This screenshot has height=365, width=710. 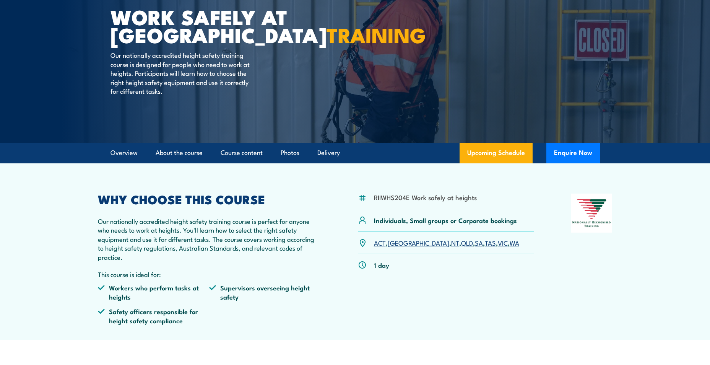 What do you see at coordinates (179, 153) in the screenshot?
I see `a: About the course` at bounding box center [179, 153].